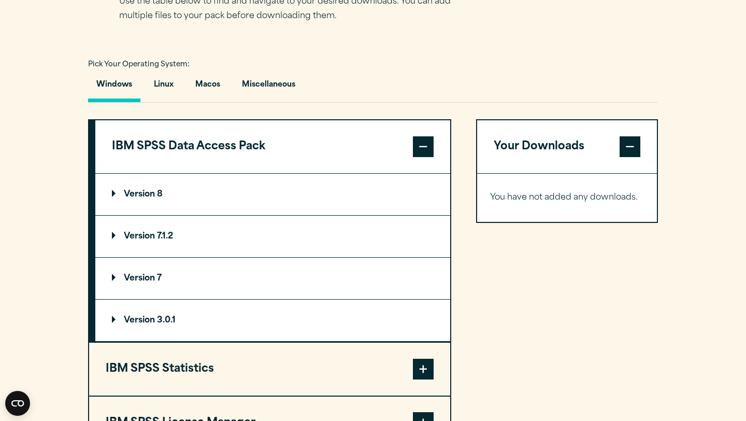 Image resolution: width=746 pixels, height=421 pixels. I want to click on button: Linux, so click(164, 87).